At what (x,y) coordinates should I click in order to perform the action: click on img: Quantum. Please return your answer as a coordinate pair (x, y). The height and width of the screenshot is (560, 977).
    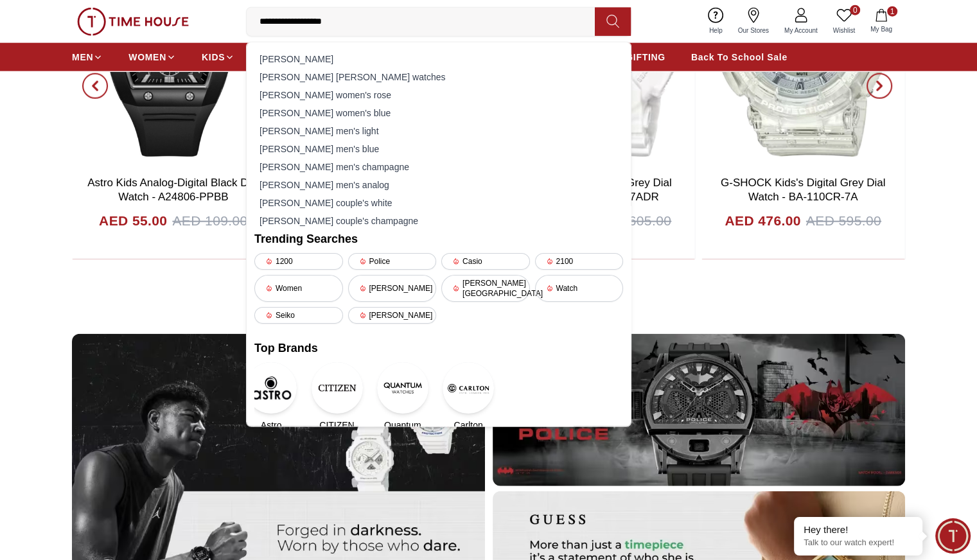
    Looking at the image, I should click on (403, 388).